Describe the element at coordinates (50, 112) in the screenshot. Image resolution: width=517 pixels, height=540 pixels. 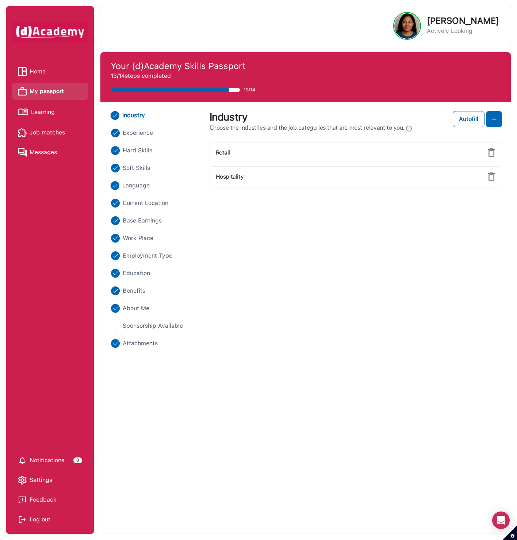
I see `a: Learning iconLearning` at that location.